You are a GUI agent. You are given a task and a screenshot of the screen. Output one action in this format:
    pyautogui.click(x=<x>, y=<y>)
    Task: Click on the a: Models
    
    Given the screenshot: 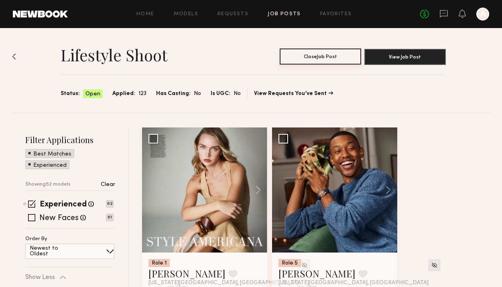 What is the action you would take?
    pyautogui.click(x=186, y=14)
    